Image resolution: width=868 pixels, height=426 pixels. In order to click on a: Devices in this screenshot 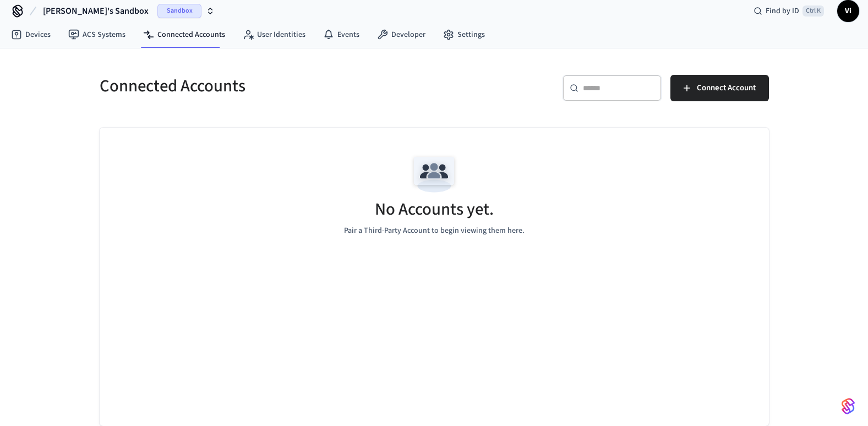, I will do `click(31, 35)`.